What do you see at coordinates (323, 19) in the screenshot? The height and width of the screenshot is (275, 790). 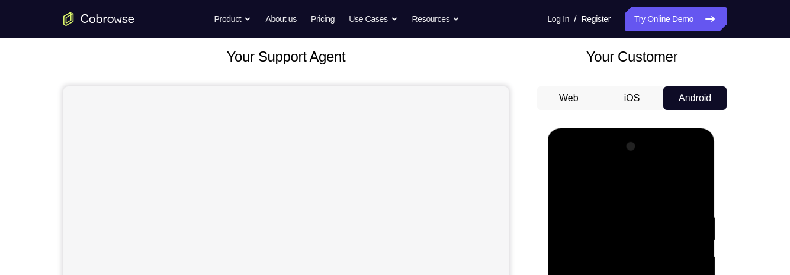 I see `a: Pricing` at bounding box center [323, 19].